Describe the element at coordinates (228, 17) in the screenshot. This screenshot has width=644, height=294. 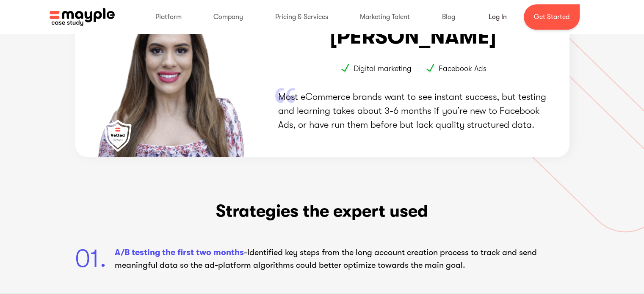
I see `div: Company` at that location.